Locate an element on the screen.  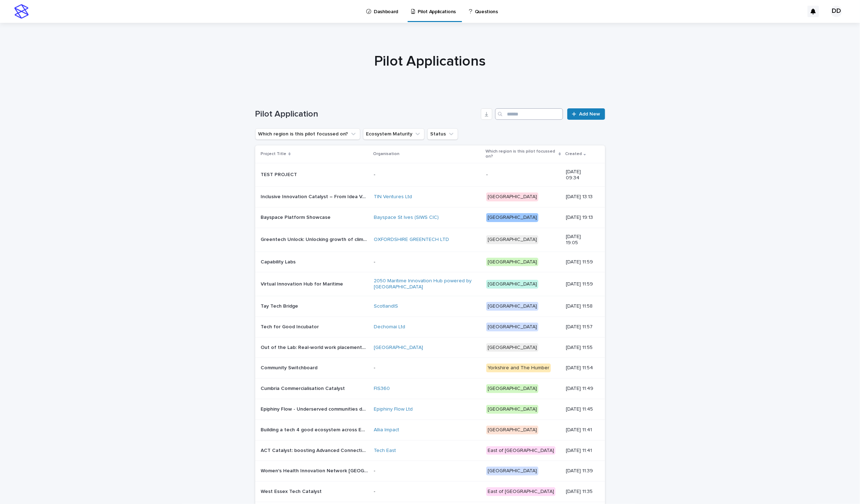
a: Bayspace St Ives (SIWS CIC) is located at coordinates (406, 217).